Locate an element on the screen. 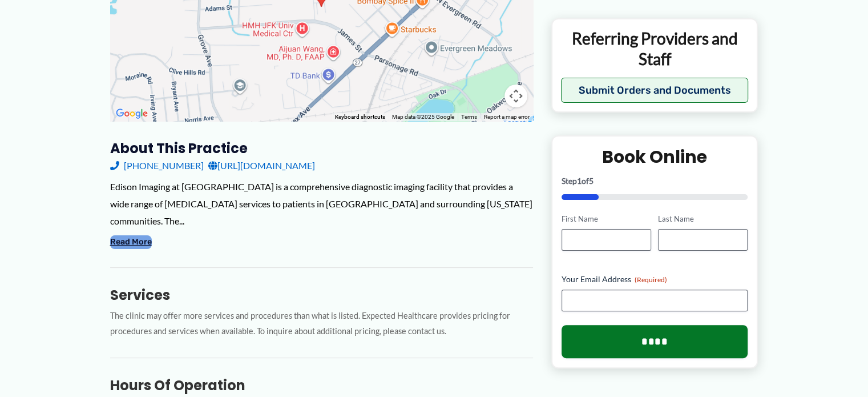  label: Your Email Address is located at coordinates (654, 279).